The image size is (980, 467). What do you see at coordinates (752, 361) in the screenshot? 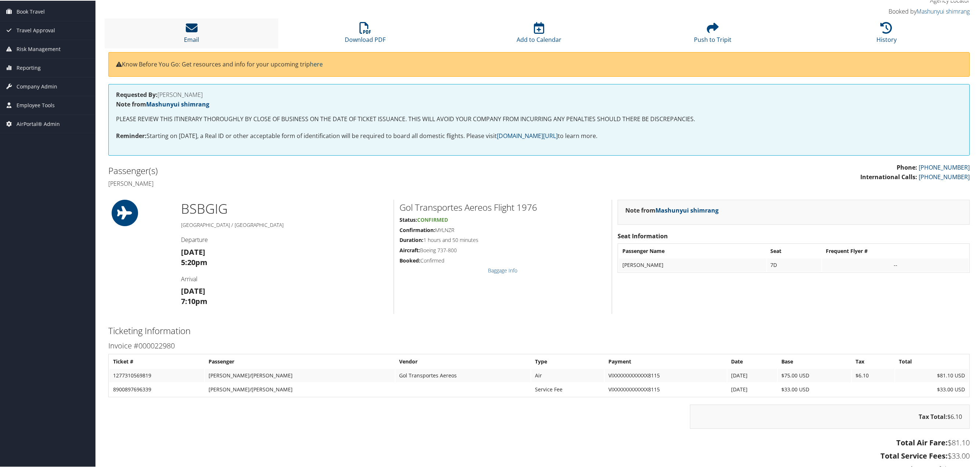
I see `th: Date` at bounding box center [752, 361].